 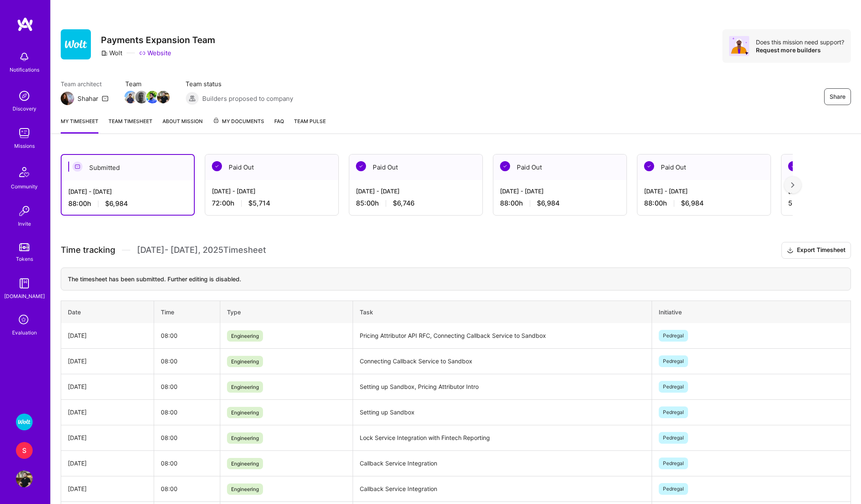 I want to click on td: Callback Service Integration, so click(x=502, y=488).